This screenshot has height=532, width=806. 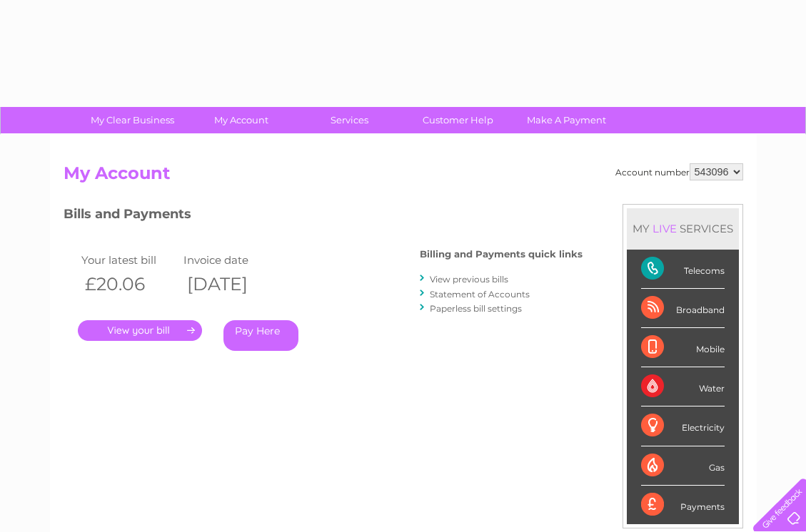 I want to click on a: Customer Help, so click(x=458, y=120).